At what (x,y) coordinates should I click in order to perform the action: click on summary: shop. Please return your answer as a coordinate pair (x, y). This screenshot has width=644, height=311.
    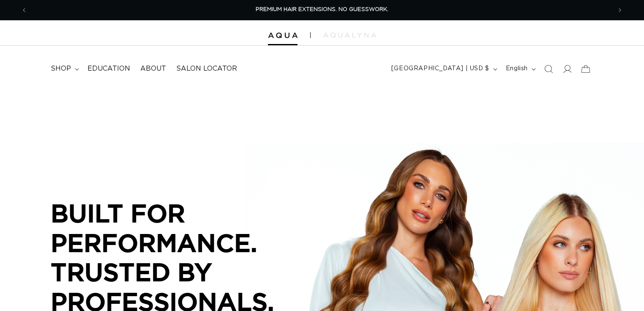
    Looking at the image, I should click on (64, 69).